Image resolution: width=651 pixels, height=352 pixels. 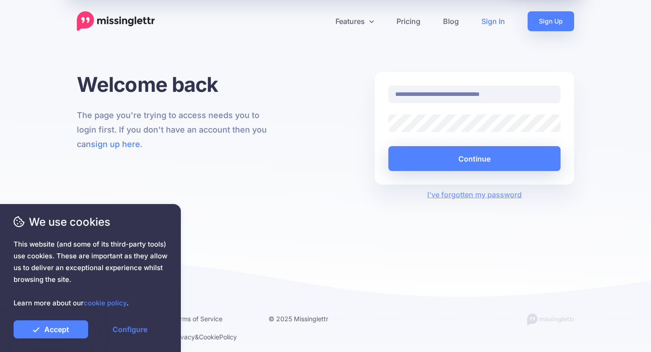 I want to click on a: Accept, so click(x=51, y=329).